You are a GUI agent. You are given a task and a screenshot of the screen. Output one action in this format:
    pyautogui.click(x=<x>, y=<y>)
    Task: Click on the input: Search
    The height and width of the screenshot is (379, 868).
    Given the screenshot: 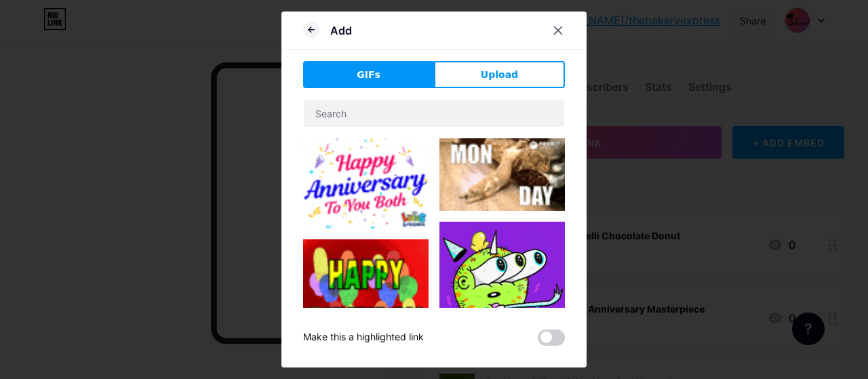 What is the action you would take?
    pyautogui.click(x=434, y=113)
    